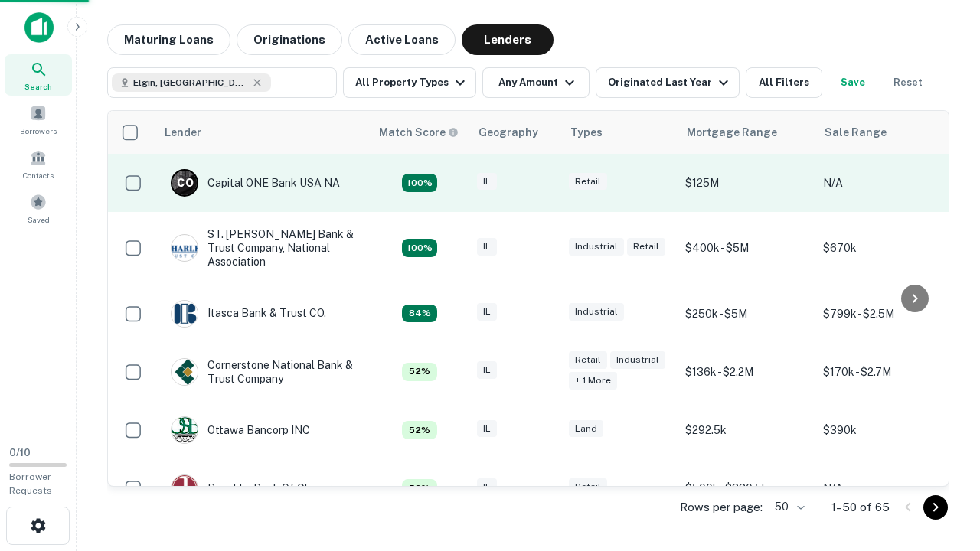 The height and width of the screenshot is (551, 980). Describe the element at coordinates (30, 484) in the screenshot. I see `span: Borrower Requests` at that location.